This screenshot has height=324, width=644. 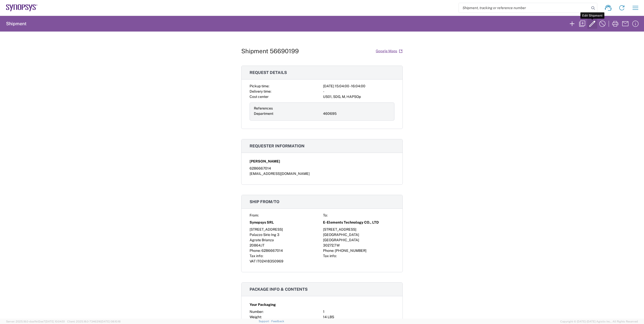 What do you see at coordinates (389, 51) in the screenshot?
I see `a: Google Maps` at bounding box center [389, 51].